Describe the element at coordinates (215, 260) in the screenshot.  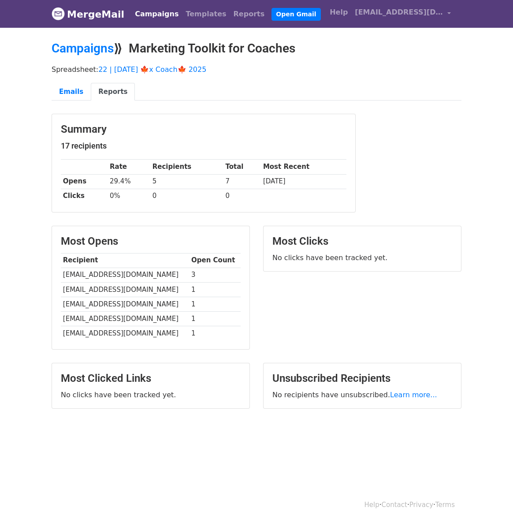
I see `th: Open Count` at that location.